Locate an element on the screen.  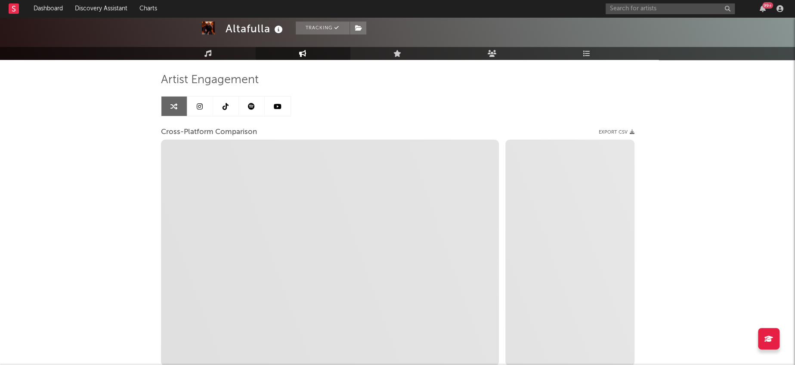
span: Artist Engagement is located at coordinates (210, 80).